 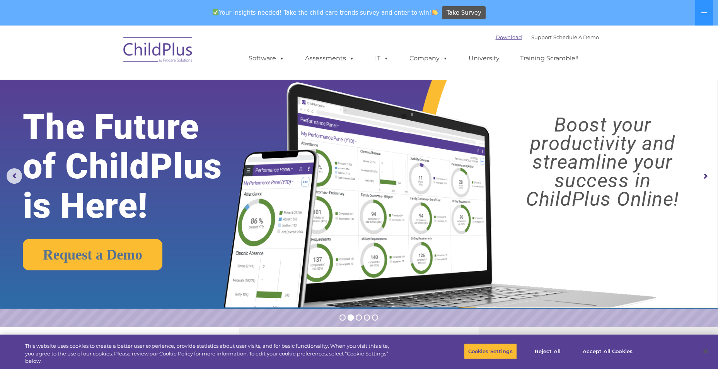 I want to click on rs-layer: Boost your productivity and streamline your success in ChildPlus Online!, so click(x=602, y=162).